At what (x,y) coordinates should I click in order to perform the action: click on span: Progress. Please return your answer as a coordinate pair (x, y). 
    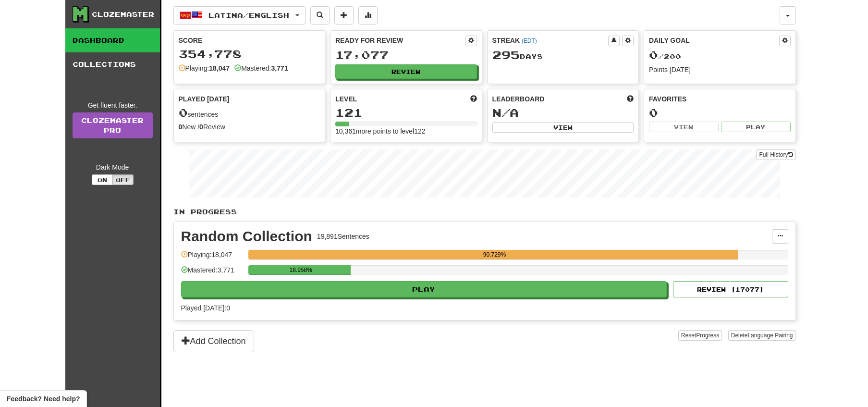
    Looking at the image, I should click on (708, 335).